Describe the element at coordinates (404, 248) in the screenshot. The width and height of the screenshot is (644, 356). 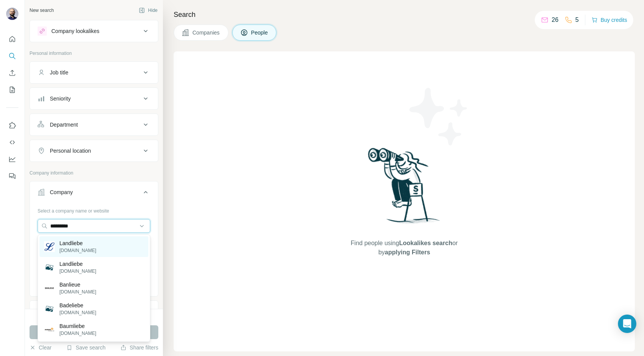
I see `span: Find people using or by` at that location.